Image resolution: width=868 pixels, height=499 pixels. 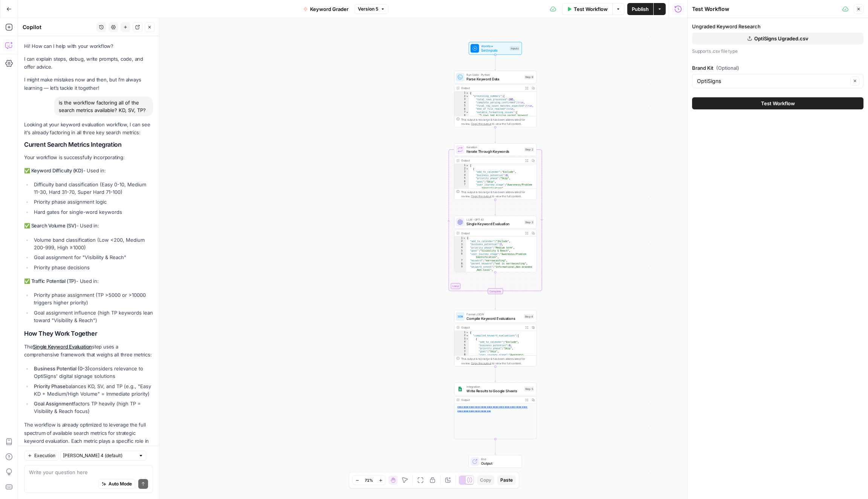 What do you see at coordinates (495, 291) in the screenshot?
I see `div: Complete` at bounding box center [495, 291].